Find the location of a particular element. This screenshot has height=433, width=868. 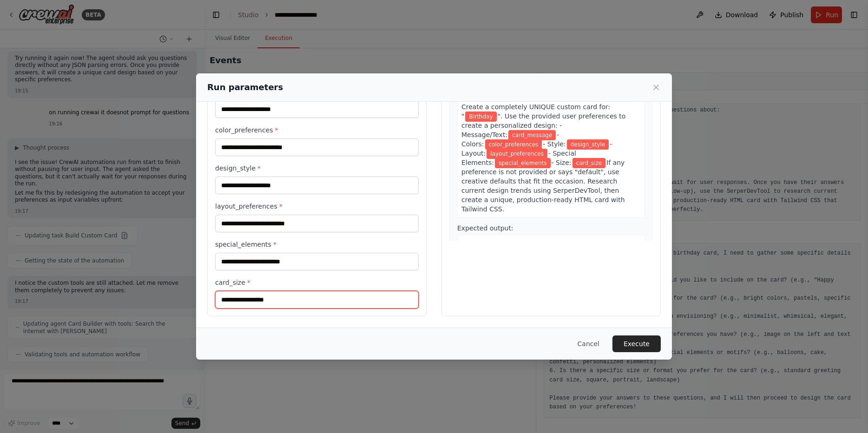

span: Variable: user_request is located at coordinates (481, 116).